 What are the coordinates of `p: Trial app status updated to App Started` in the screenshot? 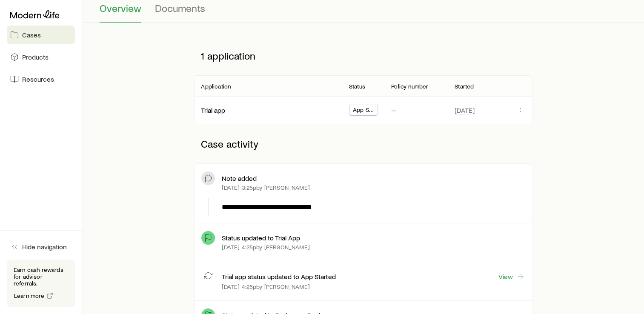 It's located at (279, 276).